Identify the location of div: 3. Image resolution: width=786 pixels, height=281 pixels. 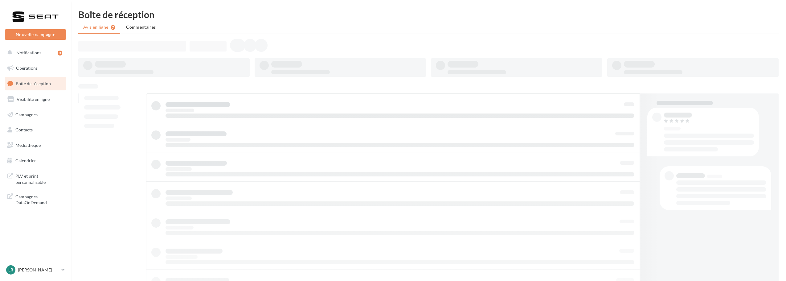
(60, 53).